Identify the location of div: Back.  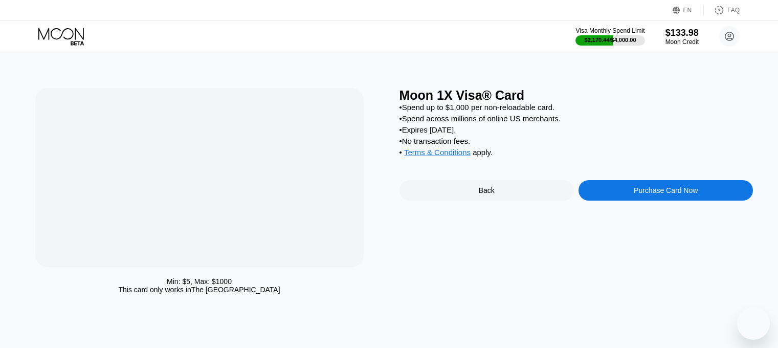
(486, 190).